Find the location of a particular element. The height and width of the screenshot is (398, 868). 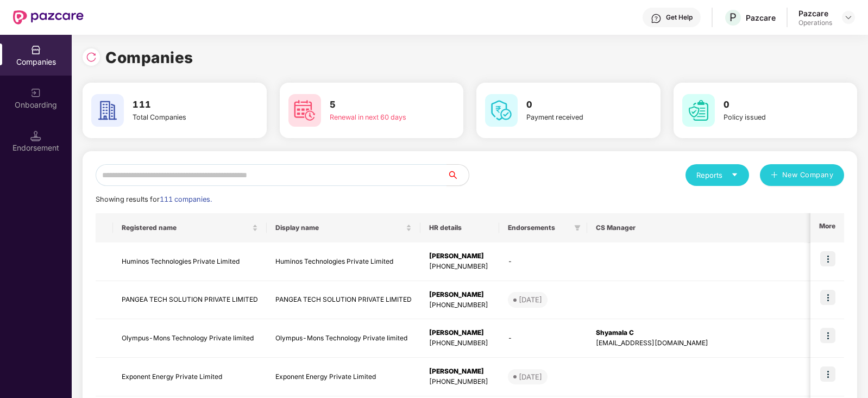

img: svg+xml;base64,PHN2ZyBpZD0iUmVsb2FkLTMyeDMyIiB4bWxucz0iaHR0cDovL3d3dy53My5vcmcvMjAwMC9zdmciIHdpZH... is located at coordinates (91, 57).